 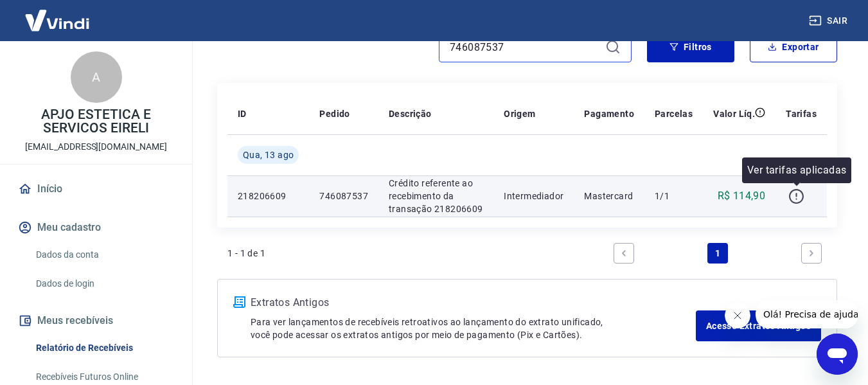 What do you see at coordinates (239, 302) in the screenshot?
I see `img: ícone` at bounding box center [239, 302].